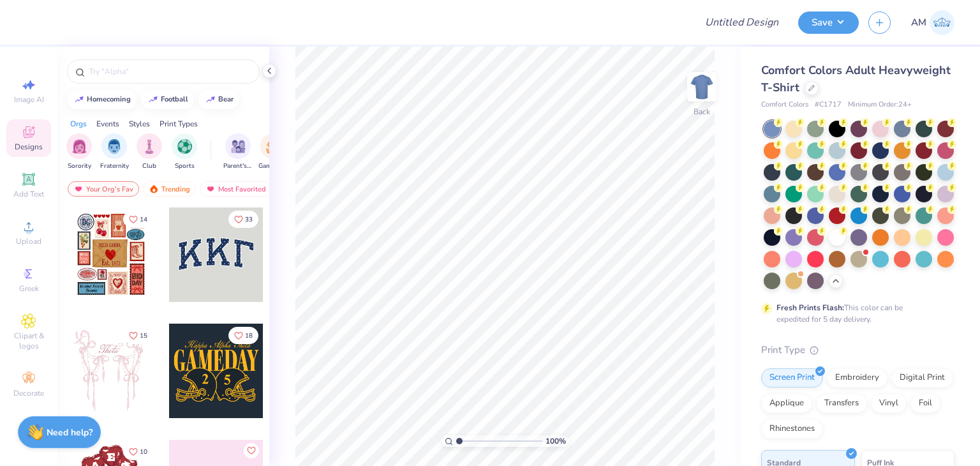 The image size is (980, 466). What do you see at coordinates (184, 146) in the screenshot?
I see `img: Sports Image` at bounding box center [184, 146].